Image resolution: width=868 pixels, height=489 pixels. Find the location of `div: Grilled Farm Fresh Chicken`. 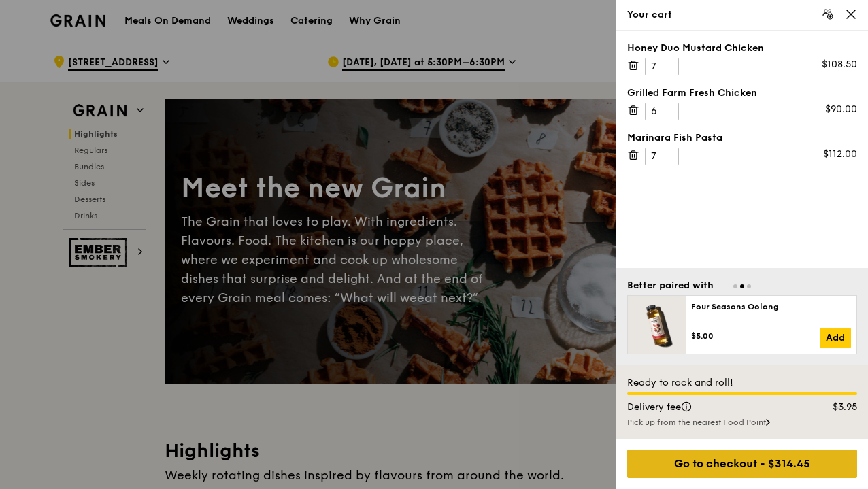

div: Grilled Farm Fresh Chicken is located at coordinates (743, 93).